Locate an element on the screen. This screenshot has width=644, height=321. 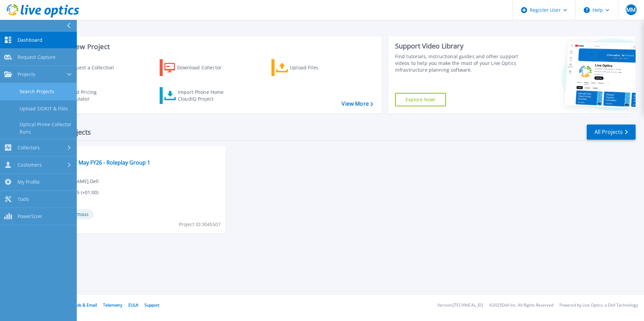
div: Request a Collection is located at coordinates (94, 68).